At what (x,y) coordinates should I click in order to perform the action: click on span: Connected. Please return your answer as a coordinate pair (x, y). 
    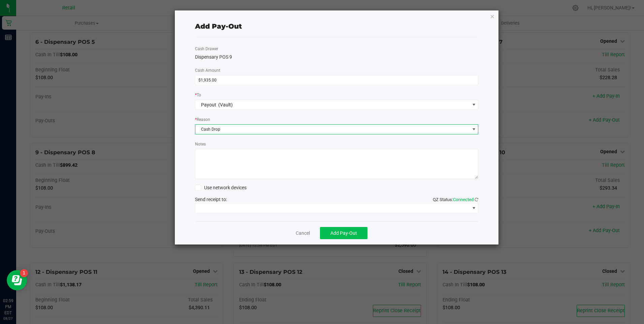
    Looking at the image, I should click on (463, 200).